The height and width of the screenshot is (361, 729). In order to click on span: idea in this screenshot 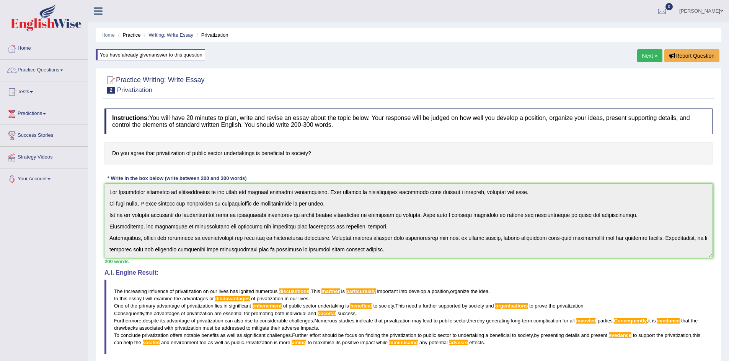, I will do `click(484, 291)`.